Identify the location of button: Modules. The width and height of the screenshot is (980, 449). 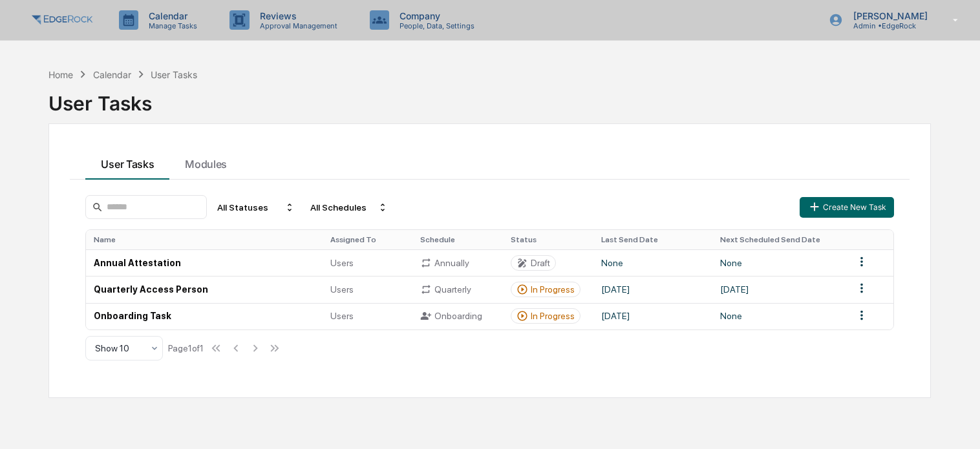
(205, 162).